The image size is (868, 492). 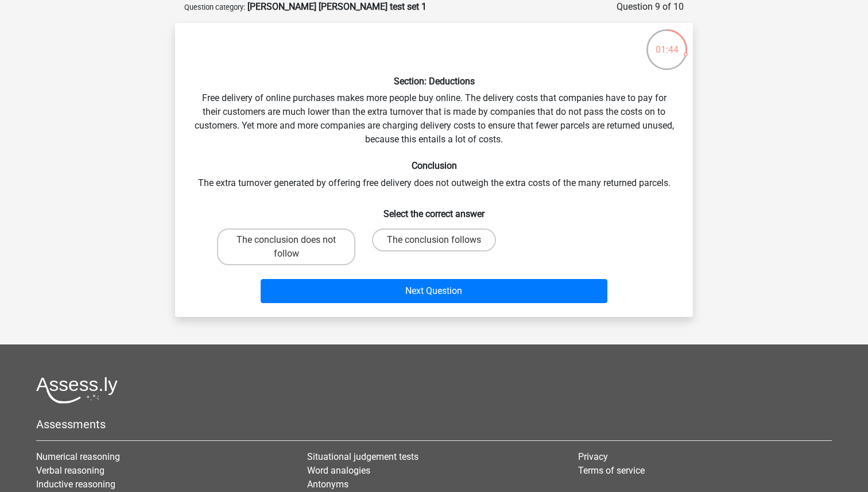 I want to click on h6: Section: Deductions, so click(x=434, y=81).